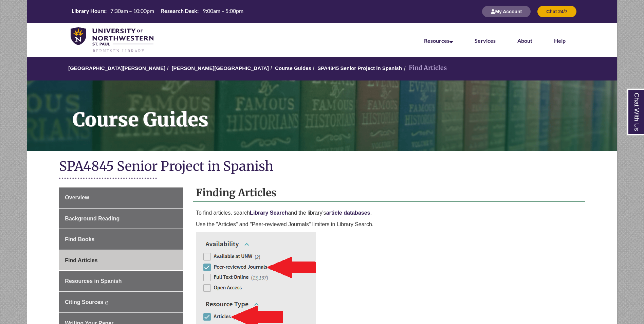 Image resolution: width=644 pixels, height=324 pixels. I want to click on th: Research Desk:, so click(179, 11).